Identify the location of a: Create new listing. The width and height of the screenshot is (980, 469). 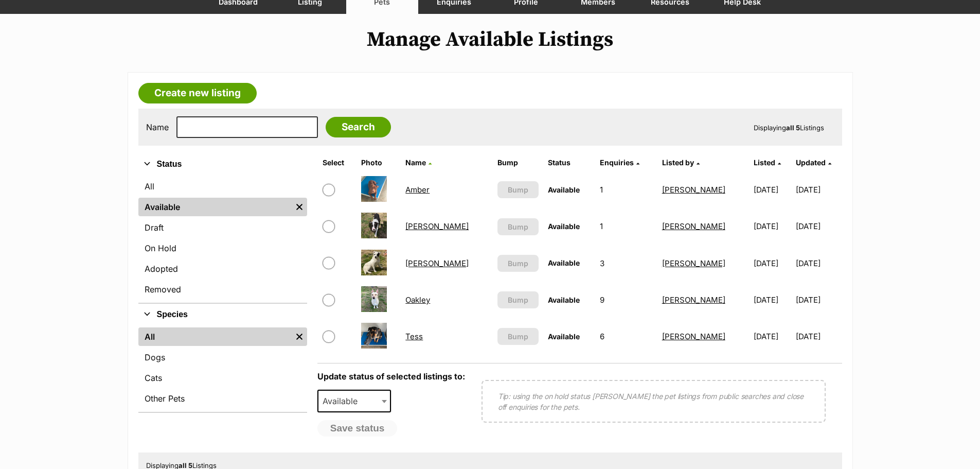
(198, 93).